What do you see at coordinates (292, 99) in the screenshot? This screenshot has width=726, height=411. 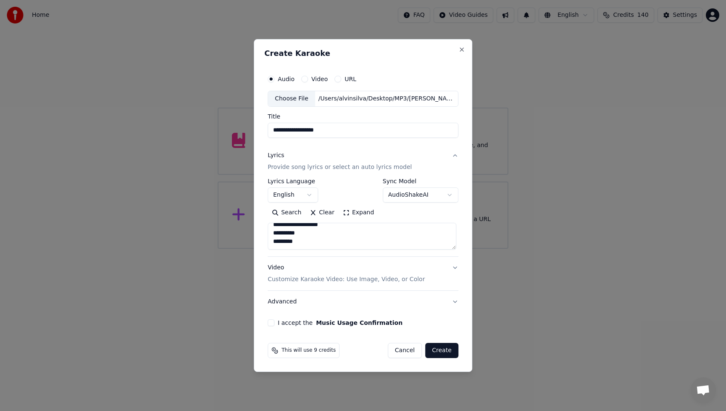 I see `div: Choose File` at bounding box center [292, 99].